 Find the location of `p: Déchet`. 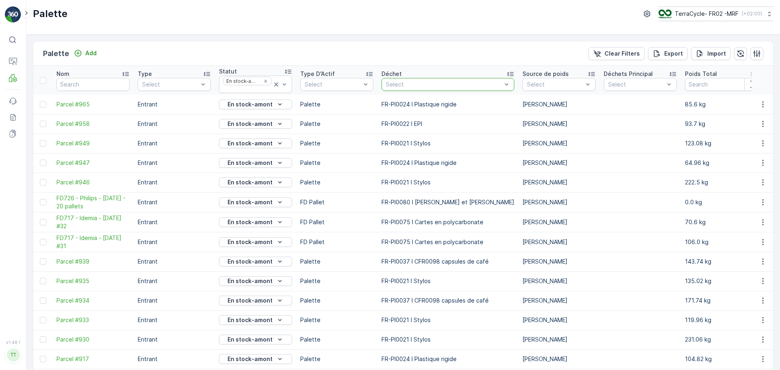

p: Déchet is located at coordinates (392, 74).